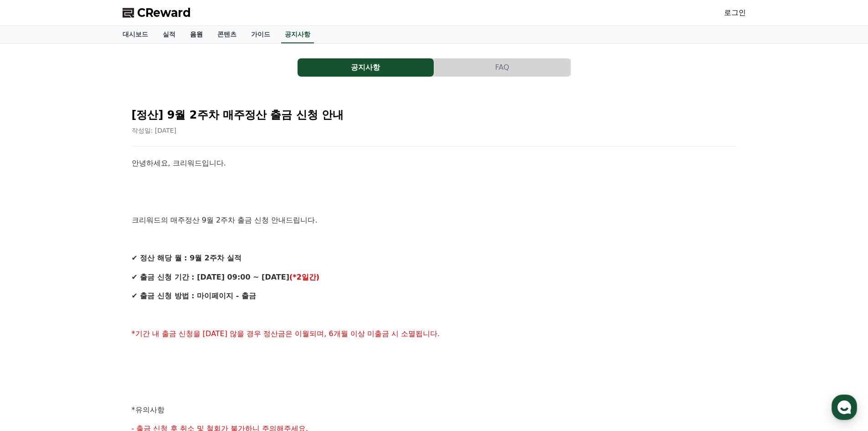 This screenshot has height=431, width=868. What do you see at coordinates (503, 67) in the screenshot?
I see `a: FAQ` at bounding box center [503, 67].